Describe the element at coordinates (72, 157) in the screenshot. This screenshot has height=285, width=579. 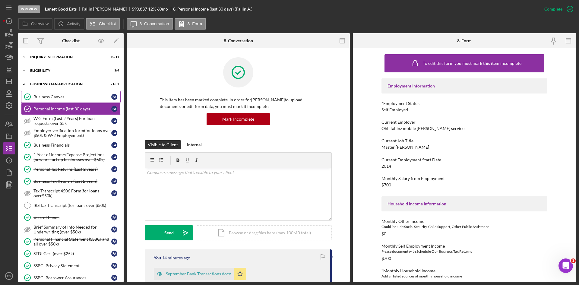
I see `div: 1 Year of Income/Expense Projections (new or start up businesses over $50k)` at that location.